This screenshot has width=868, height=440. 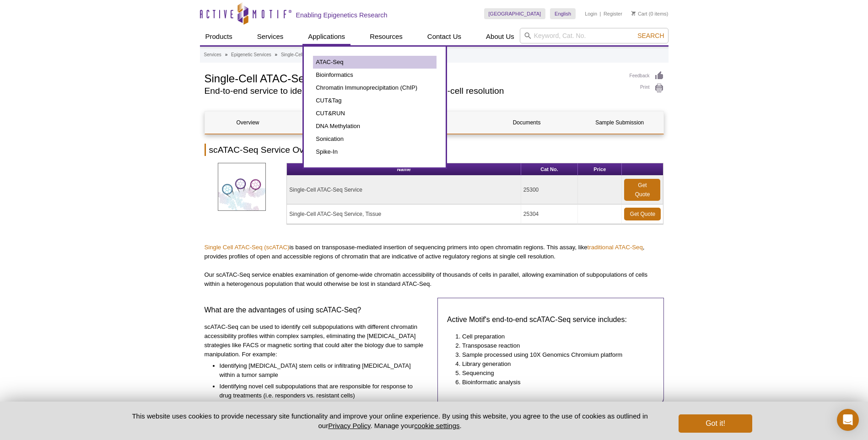 I want to click on a: Contact Us, so click(x=444, y=37).